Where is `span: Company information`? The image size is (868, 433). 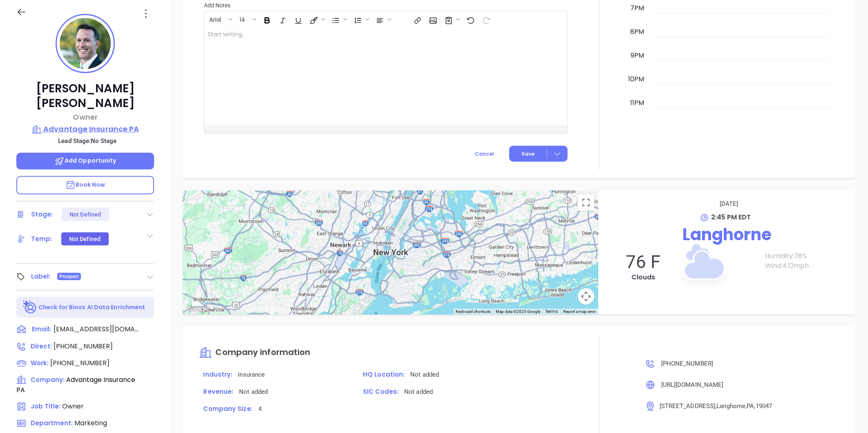
span: Company information is located at coordinates (263, 352).